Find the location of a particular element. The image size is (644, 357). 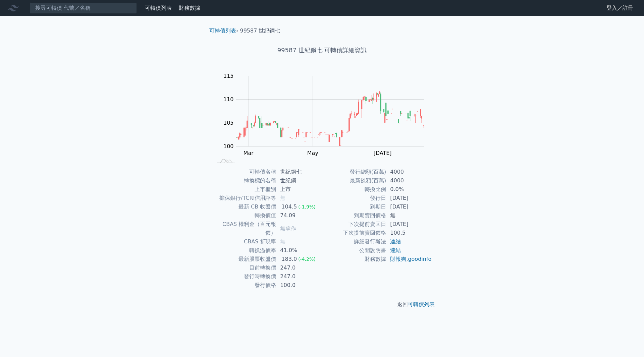

tspan: 110 is located at coordinates (228, 99).